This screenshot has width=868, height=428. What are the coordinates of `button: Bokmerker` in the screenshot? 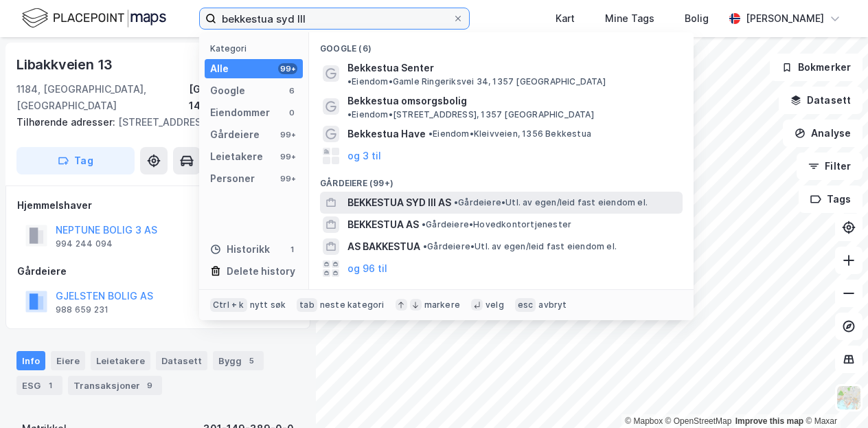 It's located at (815, 68).